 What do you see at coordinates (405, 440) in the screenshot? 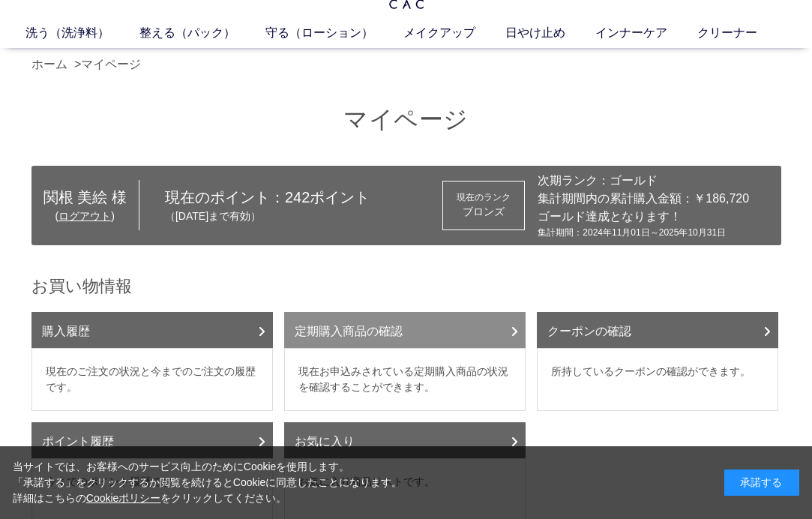
I see `a: お気に入り` at bounding box center [405, 440].